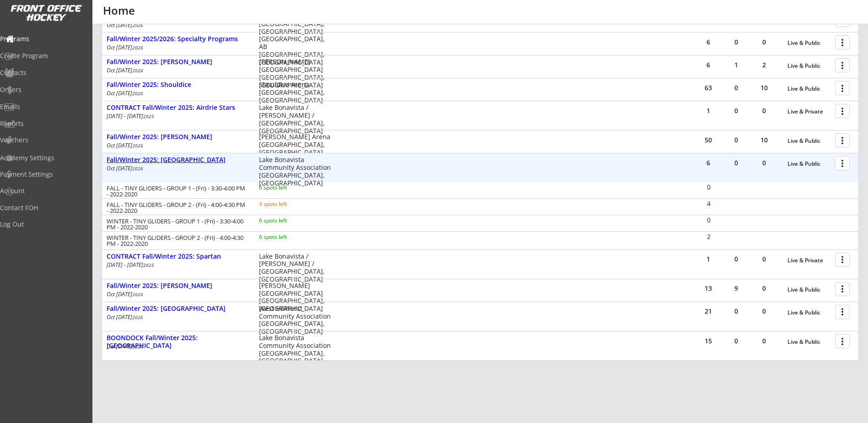  Describe the element at coordinates (177, 241) in the screenshot. I see `div: WINTER - TINY GLIDERS - GROUP 2 - (Fri) - 4:00-4:30 PM - 2022-2020` at that location.